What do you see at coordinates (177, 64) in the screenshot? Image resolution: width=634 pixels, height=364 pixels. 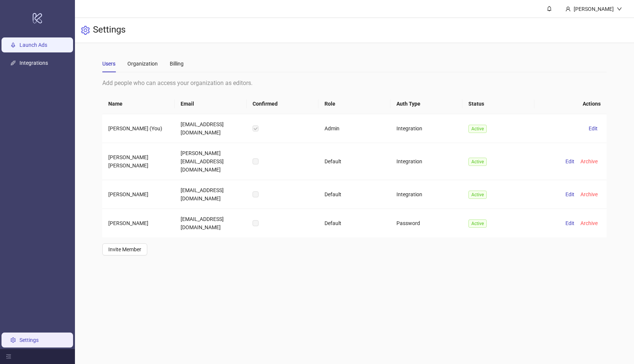 I see `div: Billing` at bounding box center [177, 64].